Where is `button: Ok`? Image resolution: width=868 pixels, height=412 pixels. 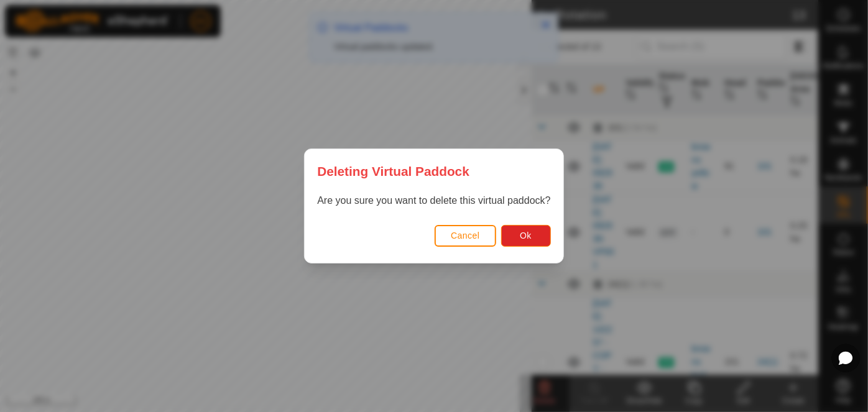
button: Ok is located at coordinates (526, 236).